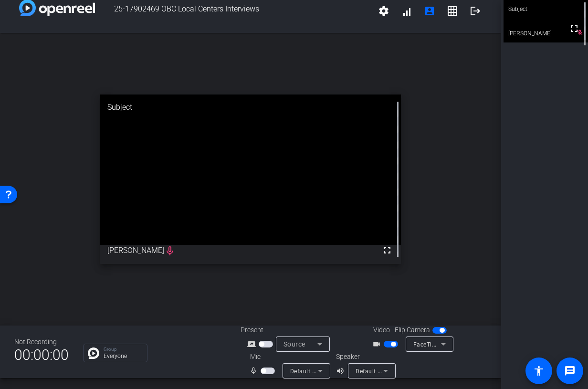 Image resolution: width=588 pixels, height=389 pixels. Describe the element at coordinates (41, 342) in the screenshot. I see `div: Not Recording` at that location.